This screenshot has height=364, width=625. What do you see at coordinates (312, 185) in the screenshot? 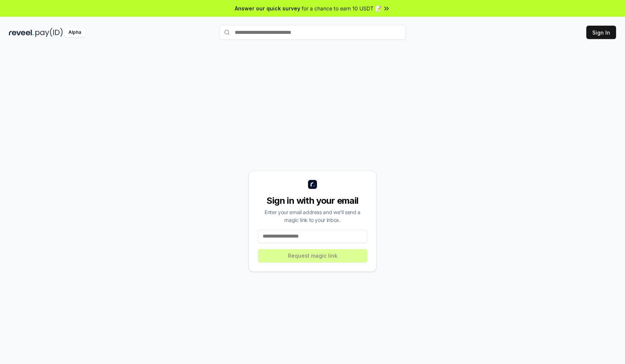
I see `img: logo_small` at bounding box center [312, 185].